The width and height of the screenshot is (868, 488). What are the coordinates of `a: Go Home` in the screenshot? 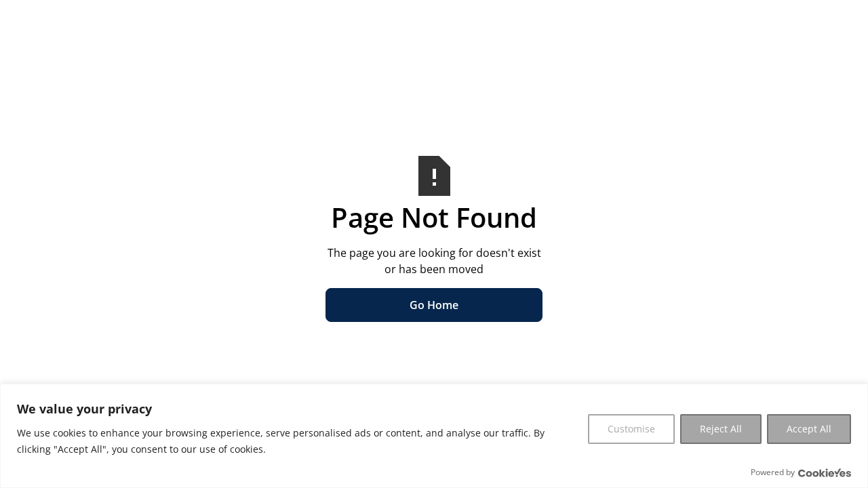 It's located at (434, 305).